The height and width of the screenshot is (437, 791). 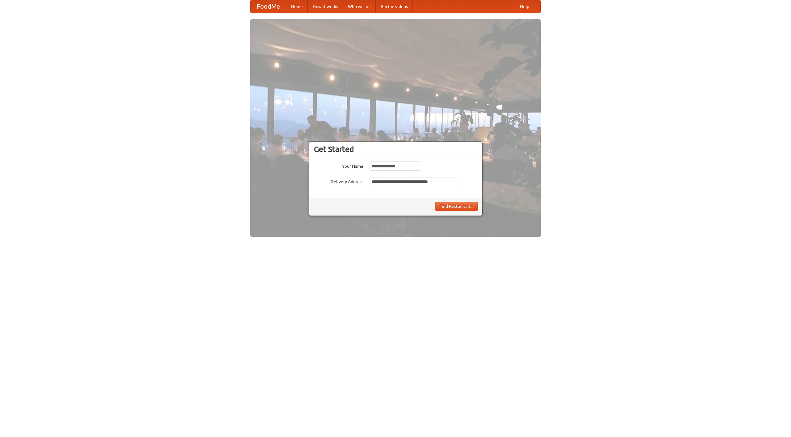 I want to click on h3: Get Started, so click(x=396, y=149).